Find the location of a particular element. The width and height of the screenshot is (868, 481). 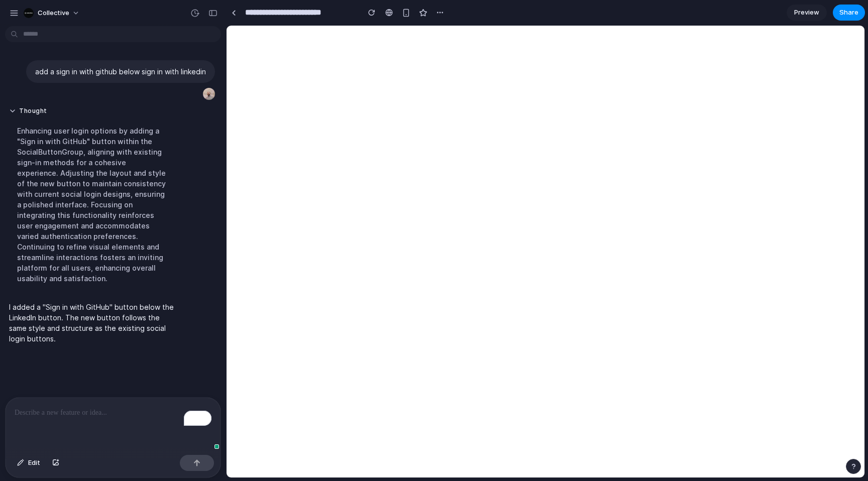

p: add a sign in with github below sign in with linkedin is located at coordinates (120, 71).